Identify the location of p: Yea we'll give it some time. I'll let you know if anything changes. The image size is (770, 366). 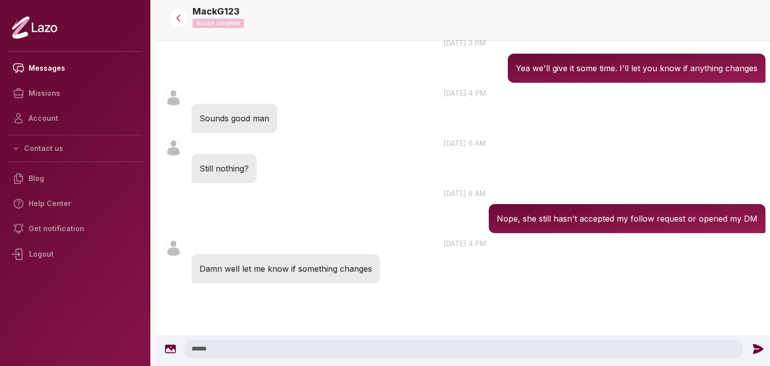
(637, 68).